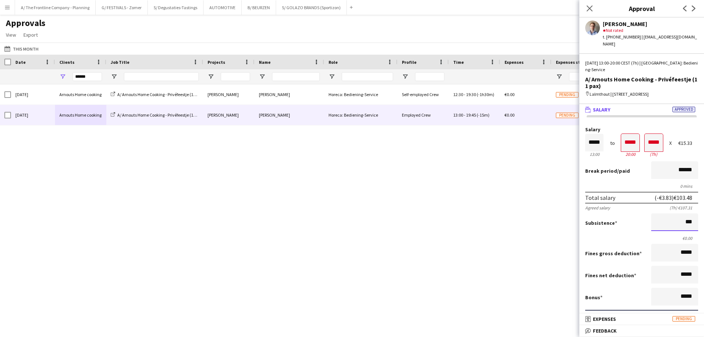  Describe the element at coordinates (672, 316) in the screenshot. I see `div: (-€3.83) €106.48` at that location.